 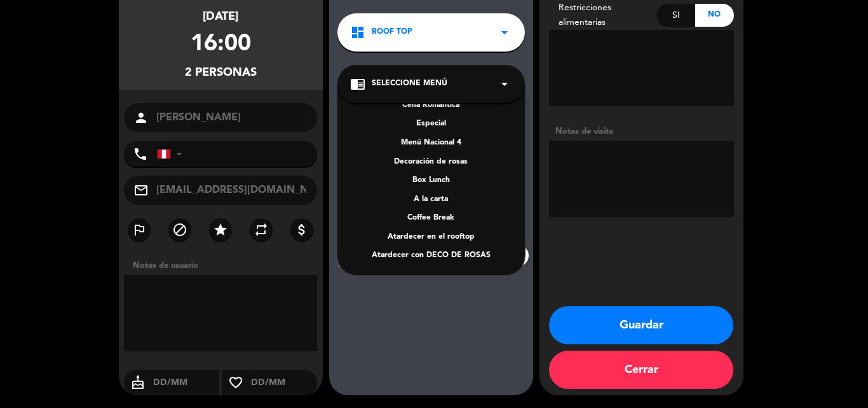 What do you see at coordinates (431, 162) in the screenshot?
I see `div: Decoración de rosas` at bounding box center [431, 162].